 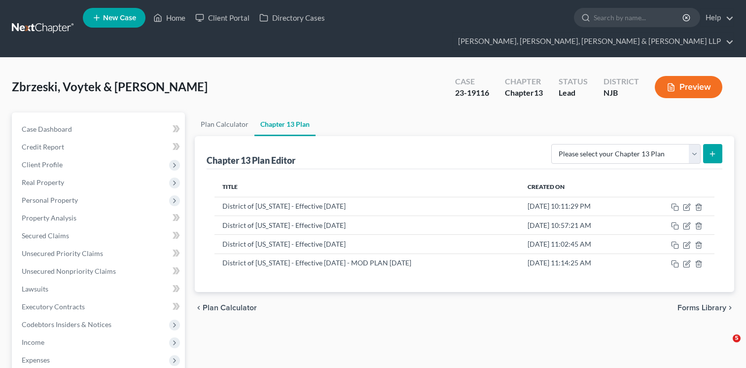 I want to click on a: Executory Contracts, so click(x=99, y=307).